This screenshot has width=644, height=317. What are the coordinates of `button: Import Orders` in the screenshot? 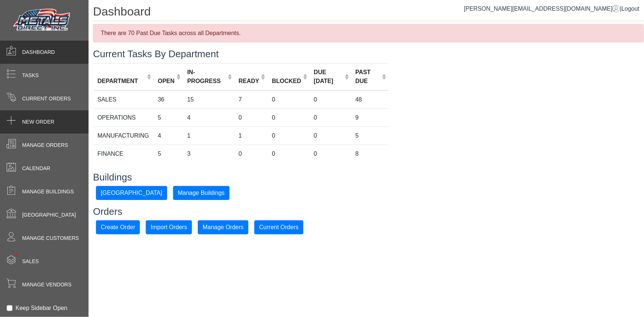 It's located at (169, 227).